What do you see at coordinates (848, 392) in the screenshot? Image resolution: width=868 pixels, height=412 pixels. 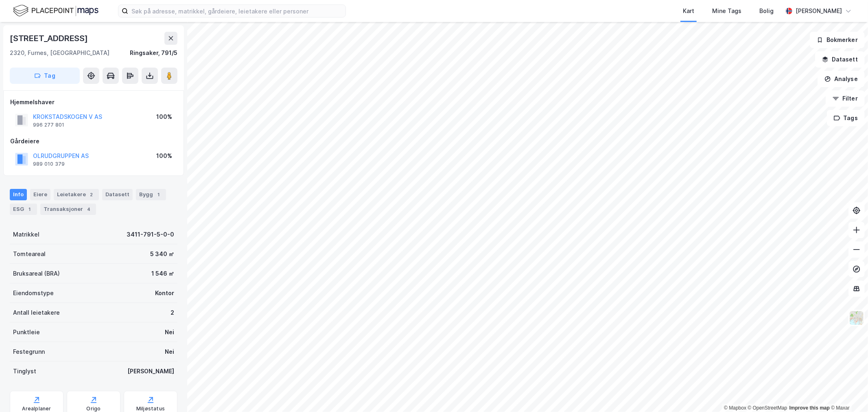 I see `div: Kontrollprogram for chat` at bounding box center [848, 392].